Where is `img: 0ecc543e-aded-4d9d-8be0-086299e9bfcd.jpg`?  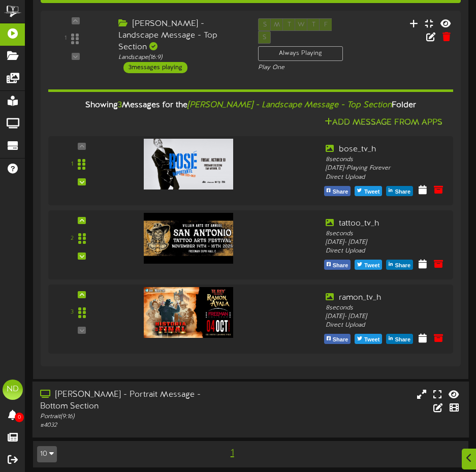 img: 0ecc543e-aded-4d9d-8be0-086299e9bfcd.jpg is located at coordinates (189, 164).